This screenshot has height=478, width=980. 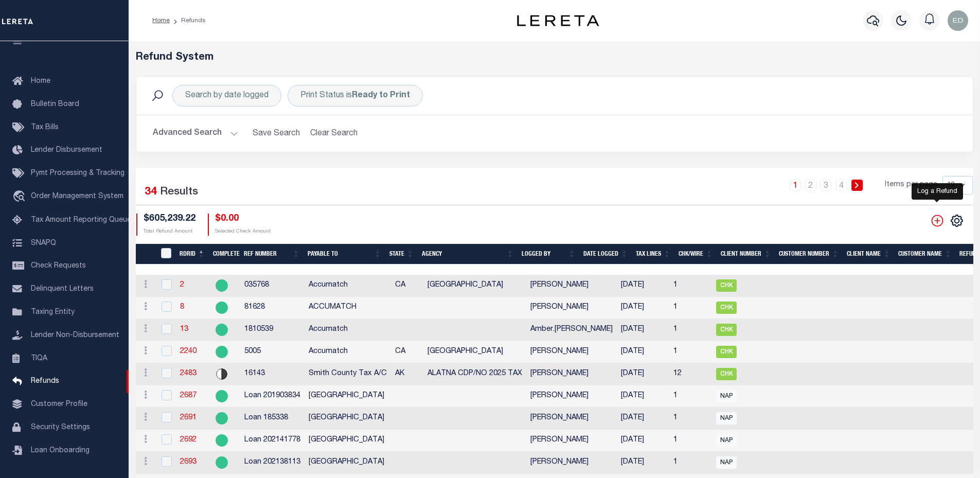 I want to click on span: Delinquent Letters, so click(x=62, y=289).